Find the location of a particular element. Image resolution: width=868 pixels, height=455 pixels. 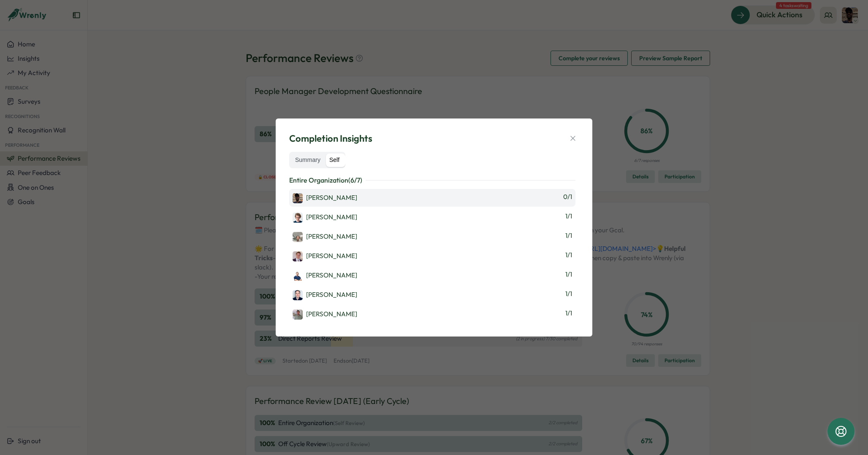

img: Jamalah Bryan is located at coordinates (298, 198).